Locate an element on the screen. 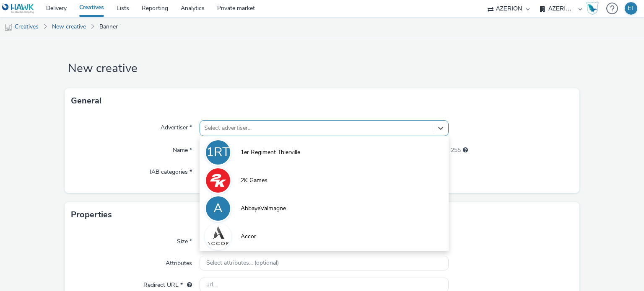  img: undefined Logo is located at coordinates (18, 8).